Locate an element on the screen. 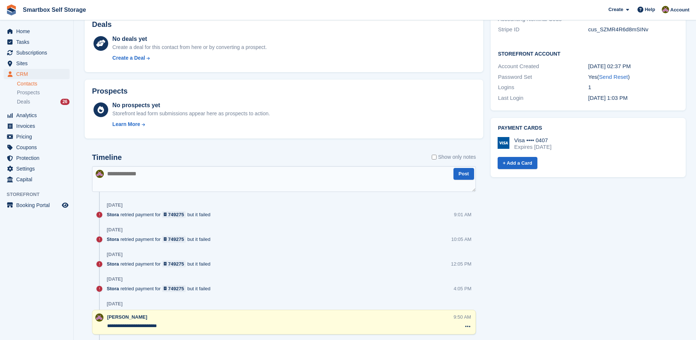 Image resolution: width=696 pixels, height=340 pixels. input: Show only notes is located at coordinates (434, 157).